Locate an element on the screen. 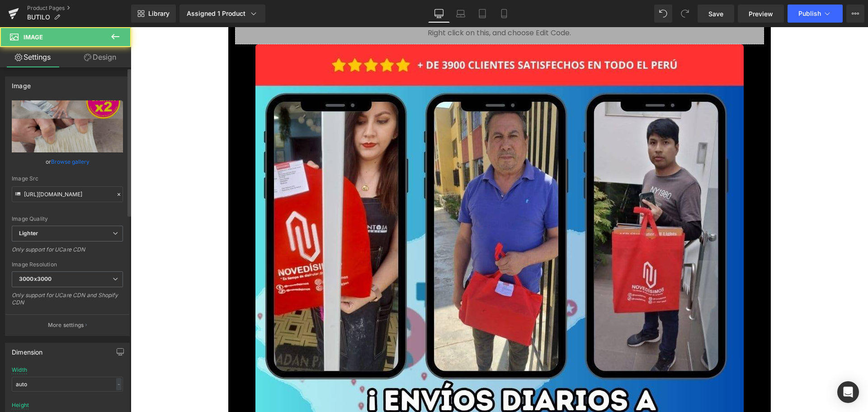 The image size is (868, 412). div: Image is located at coordinates (22, 83).